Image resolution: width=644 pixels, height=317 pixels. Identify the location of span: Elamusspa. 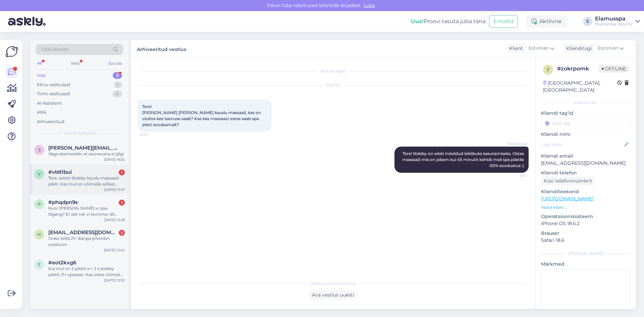
(514, 144).